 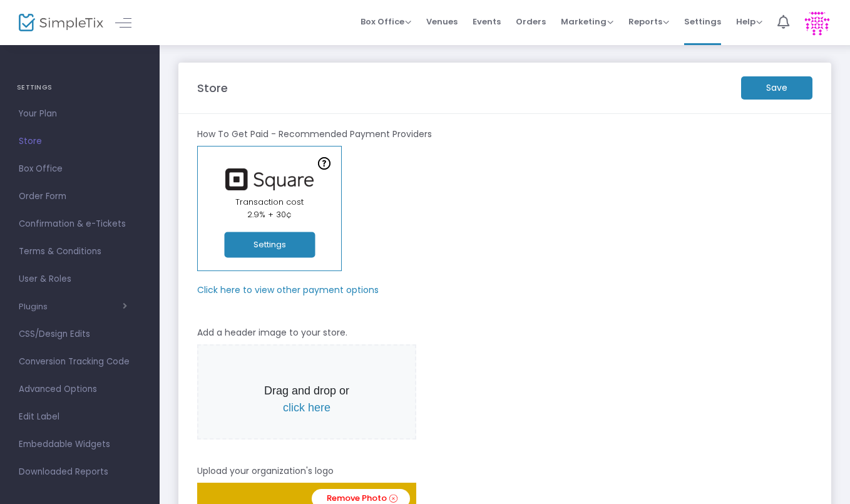 What do you see at coordinates (487, 21) in the screenshot?
I see `span: Events` at bounding box center [487, 21].